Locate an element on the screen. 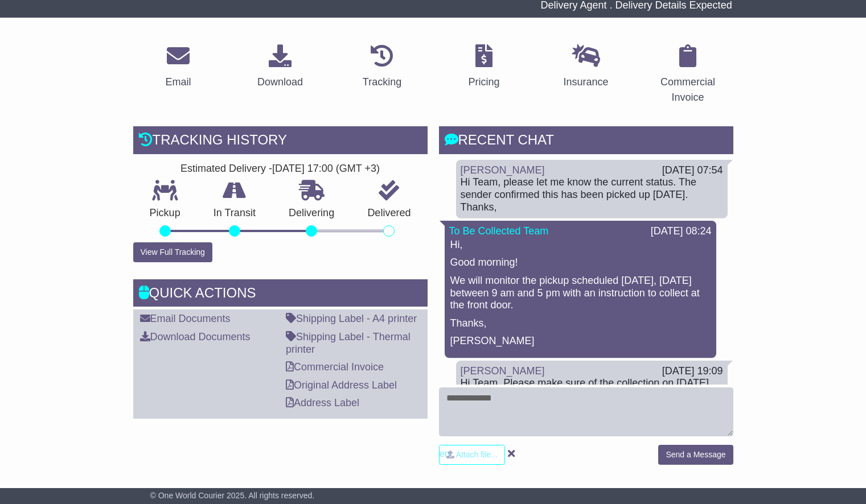  div: Tracking is located at coordinates (382, 82).